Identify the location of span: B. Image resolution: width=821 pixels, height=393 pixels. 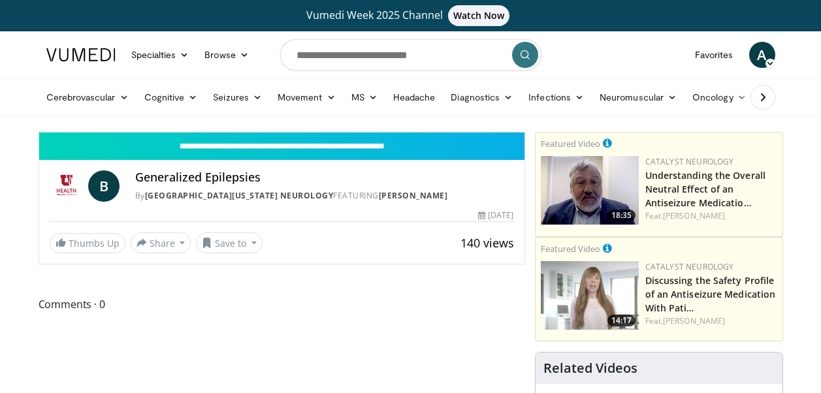
(104, 186).